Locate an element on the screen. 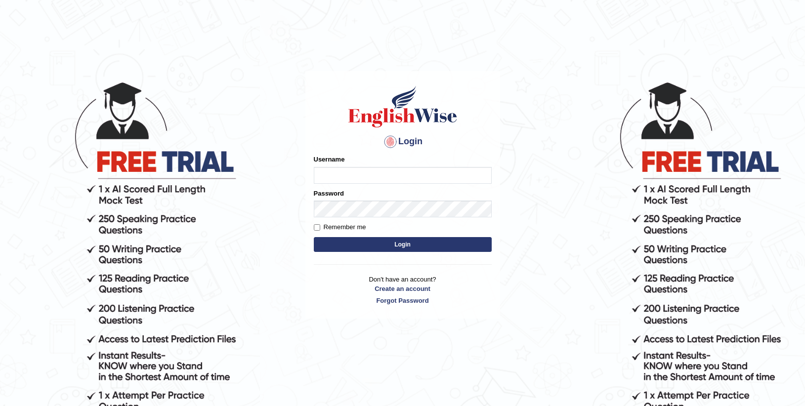 The width and height of the screenshot is (805, 406). button: Login is located at coordinates (403, 245).